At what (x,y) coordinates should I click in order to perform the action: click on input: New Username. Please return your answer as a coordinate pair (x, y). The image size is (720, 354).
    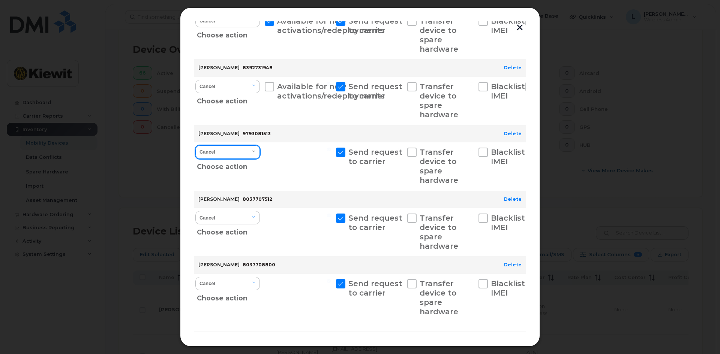
    Looking at the image, I should click on (518, 84).